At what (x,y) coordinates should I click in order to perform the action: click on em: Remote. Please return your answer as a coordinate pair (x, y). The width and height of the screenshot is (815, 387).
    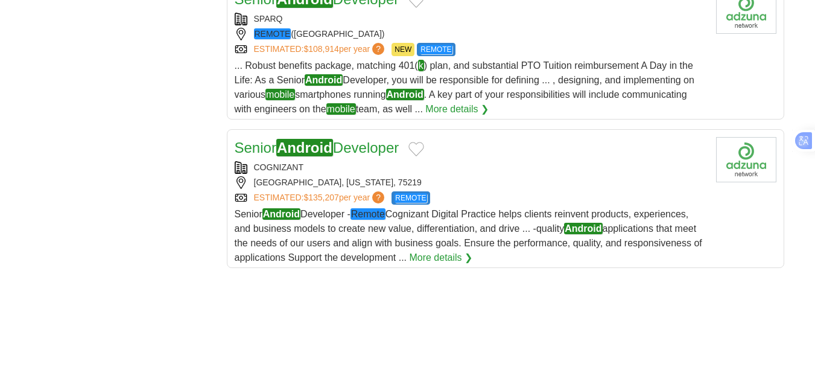
    Looking at the image, I should click on (368, 214).